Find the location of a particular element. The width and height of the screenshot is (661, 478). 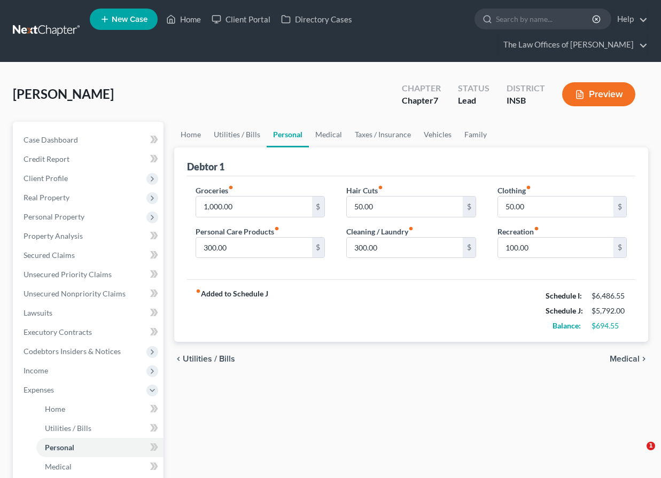

i: chevron_right is located at coordinates (644, 359).